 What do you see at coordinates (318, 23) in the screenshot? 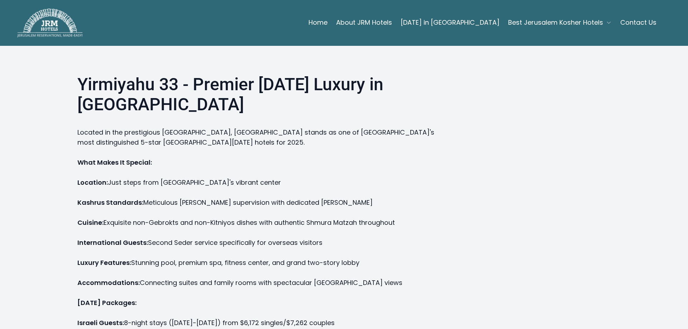
I see `a: Home` at bounding box center [318, 23].